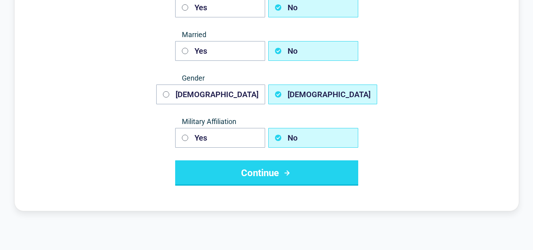 The image size is (533, 250). What do you see at coordinates (267, 78) in the screenshot?
I see `span: Gender` at bounding box center [267, 78].